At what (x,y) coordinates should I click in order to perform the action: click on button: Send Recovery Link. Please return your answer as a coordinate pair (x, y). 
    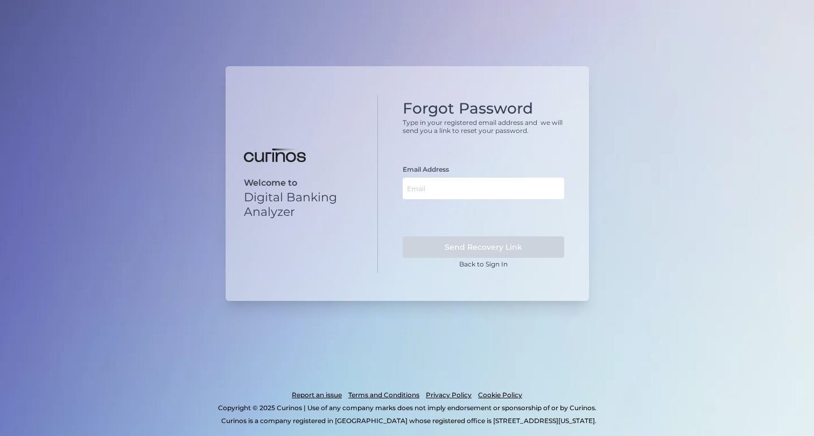
    Looking at the image, I should click on (483, 247).